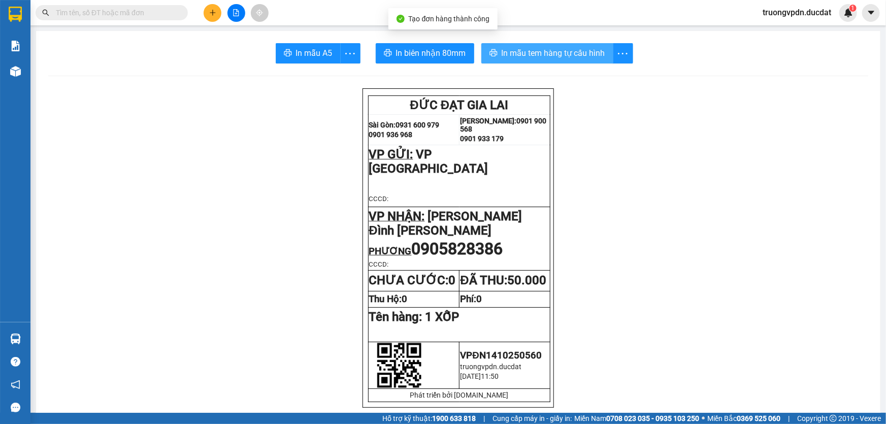 The height and width of the screenshot is (424, 886). Describe the element at coordinates (547, 53) in the screenshot. I see `button: printerIn mẫu tem hàng tự cấu hình` at that location.